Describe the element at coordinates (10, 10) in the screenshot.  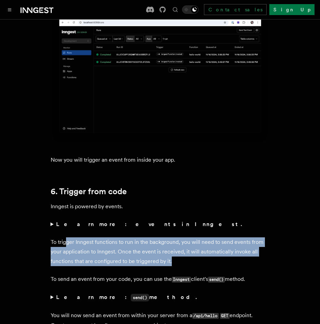
I see `button: Toggle navigation` at that location.